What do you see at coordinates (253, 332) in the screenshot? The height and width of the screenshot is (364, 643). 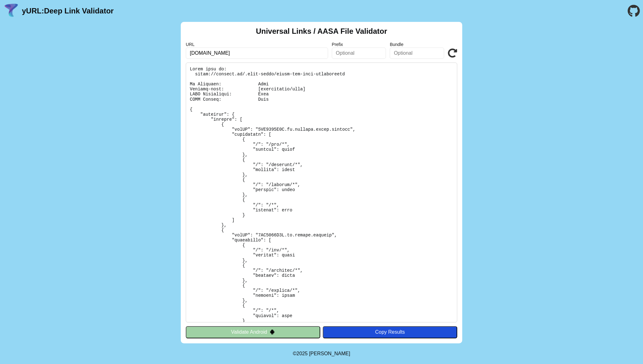 I see `button: Validate Android` at bounding box center [253, 332].